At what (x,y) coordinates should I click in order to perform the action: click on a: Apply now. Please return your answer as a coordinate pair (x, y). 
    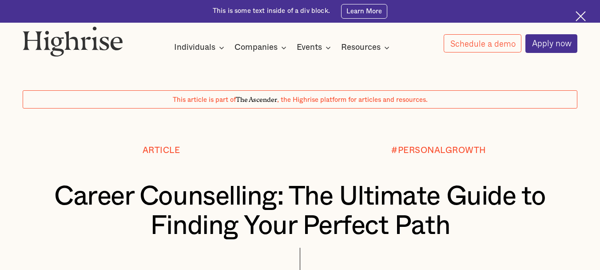
    Looking at the image, I should click on (552, 44).